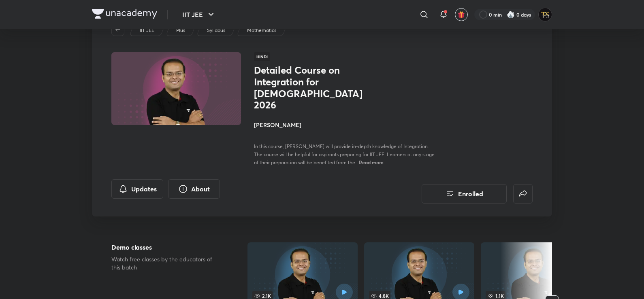 This screenshot has height=299, width=644. I want to click on a: Mathematics, so click(261, 31).